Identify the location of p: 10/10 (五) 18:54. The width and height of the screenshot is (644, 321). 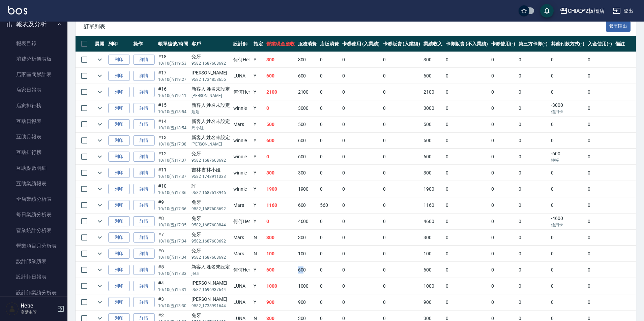
(173, 112).